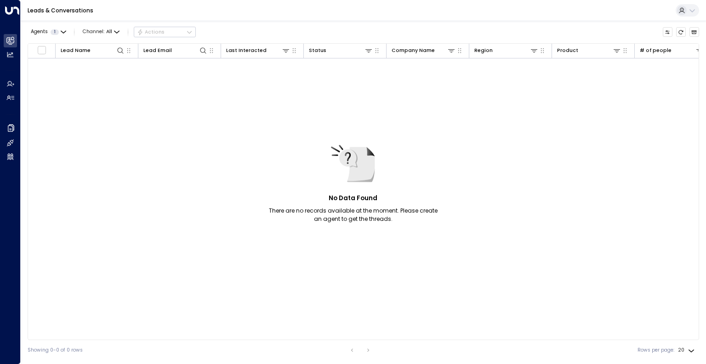 The image size is (706, 364). What do you see at coordinates (101, 32) in the screenshot?
I see `button: Channel:All` at bounding box center [101, 32].